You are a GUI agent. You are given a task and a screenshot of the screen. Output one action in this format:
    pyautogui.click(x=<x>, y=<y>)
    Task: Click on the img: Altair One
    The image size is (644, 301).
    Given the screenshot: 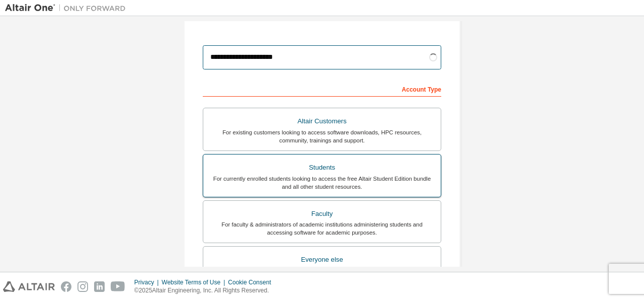 What is the action you would take?
    pyautogui.click(x=68, y=8)
    